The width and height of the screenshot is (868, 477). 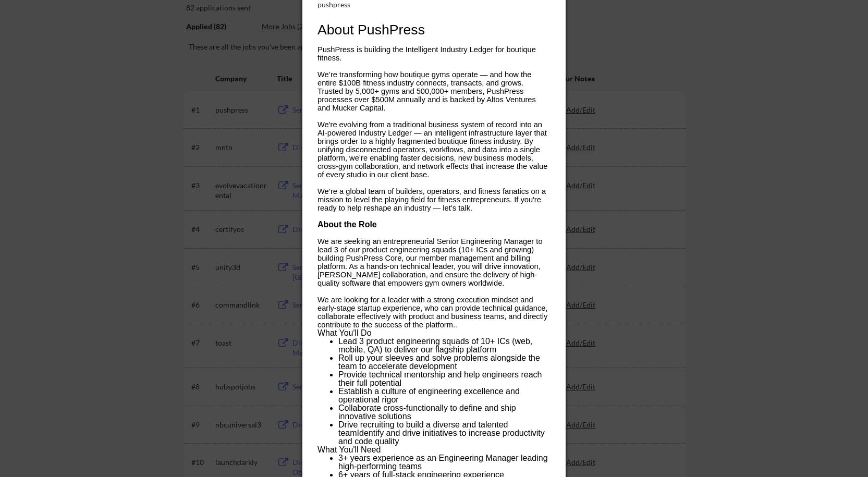 What do you see at coordinates (444, 413) in the screenshot?
I see `li: Collaborate cross-functionally to define and ship innovative solutions` at bounding box center [444, 413].